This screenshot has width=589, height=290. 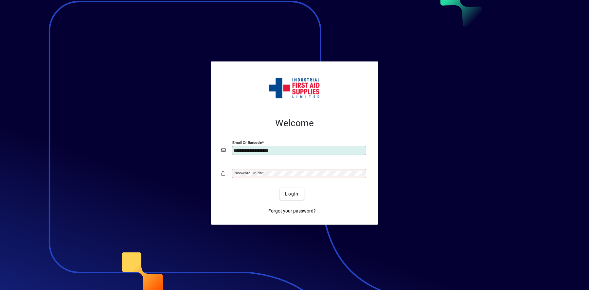 I want to click on h2: Welcome, so click(x=294, y=123).